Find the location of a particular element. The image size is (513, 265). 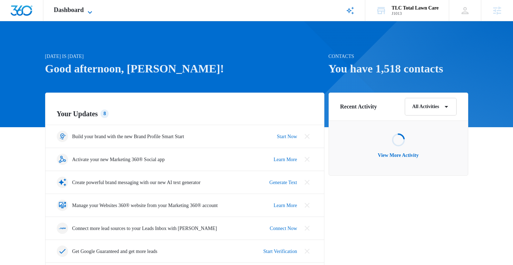

p: Create powerful brand messaging with our new AI text generator is located at coordinates (137, 182).